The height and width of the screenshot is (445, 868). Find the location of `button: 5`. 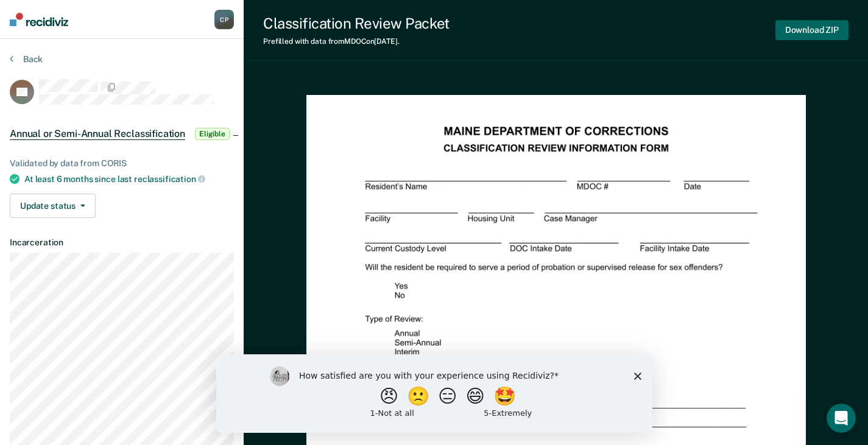

button: 5 is located at coordinates (289, 42).